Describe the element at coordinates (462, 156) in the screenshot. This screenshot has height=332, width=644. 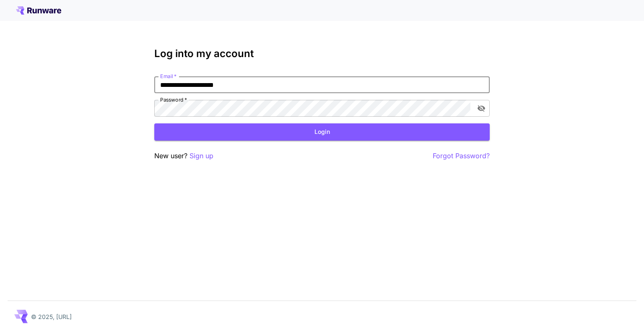
I see `p: Forgot Password?` at that location.